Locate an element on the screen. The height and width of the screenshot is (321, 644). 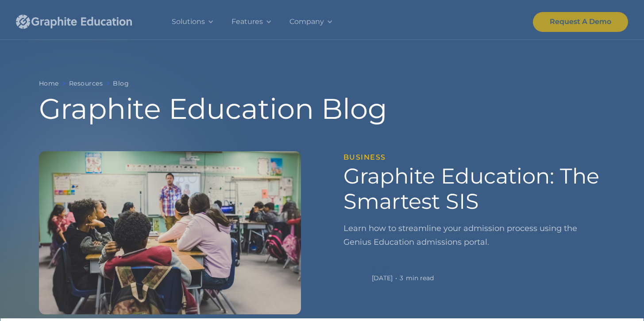
a: Resources is located at coordinates (86, 83).